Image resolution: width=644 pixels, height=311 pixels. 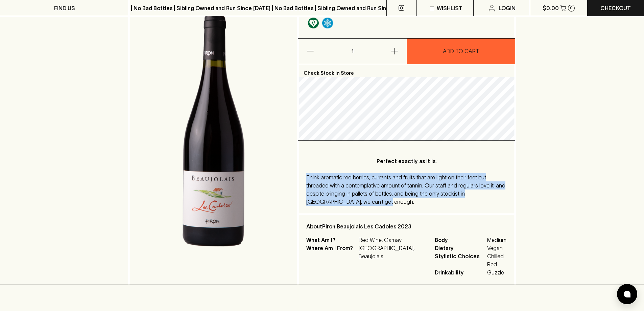 I want to click on p: What Am I?, so click(x=332, y=240).